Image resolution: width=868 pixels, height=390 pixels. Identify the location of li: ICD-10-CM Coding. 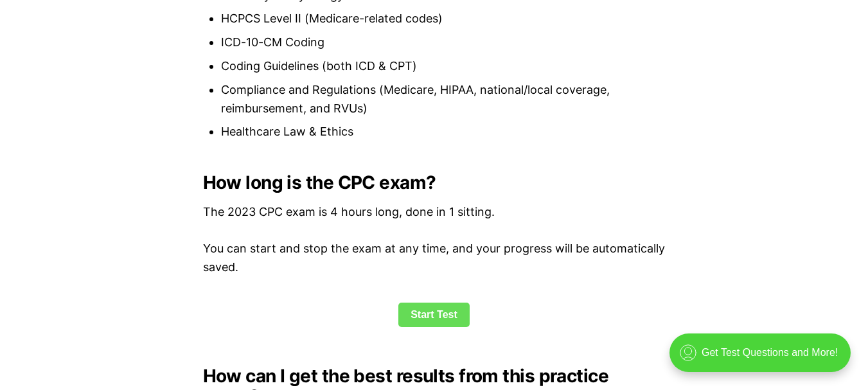
(443, 42).